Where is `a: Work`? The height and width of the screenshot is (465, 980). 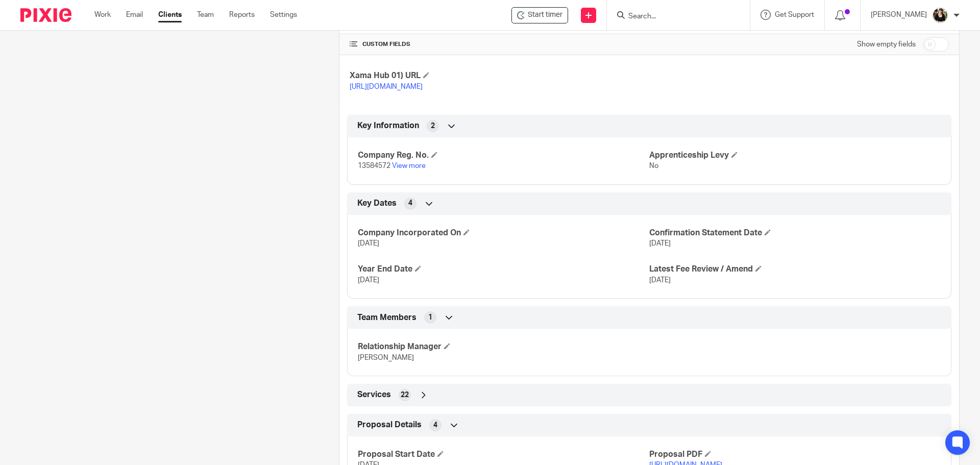
a: Work is located at coordinates (103, 15).